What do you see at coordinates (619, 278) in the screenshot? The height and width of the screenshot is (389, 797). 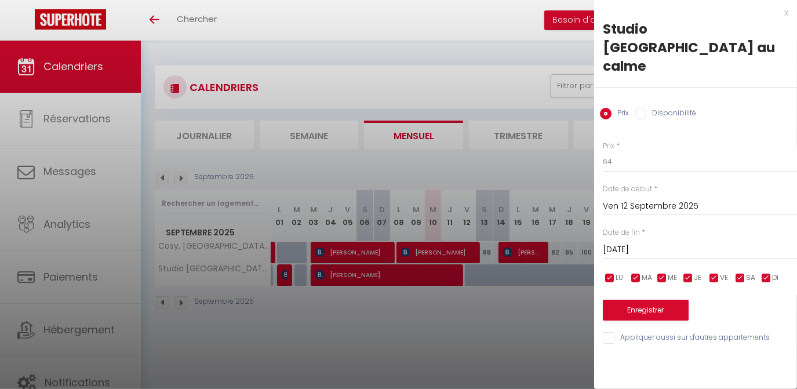 I see `span: LU` at bounding box center [619, 278].